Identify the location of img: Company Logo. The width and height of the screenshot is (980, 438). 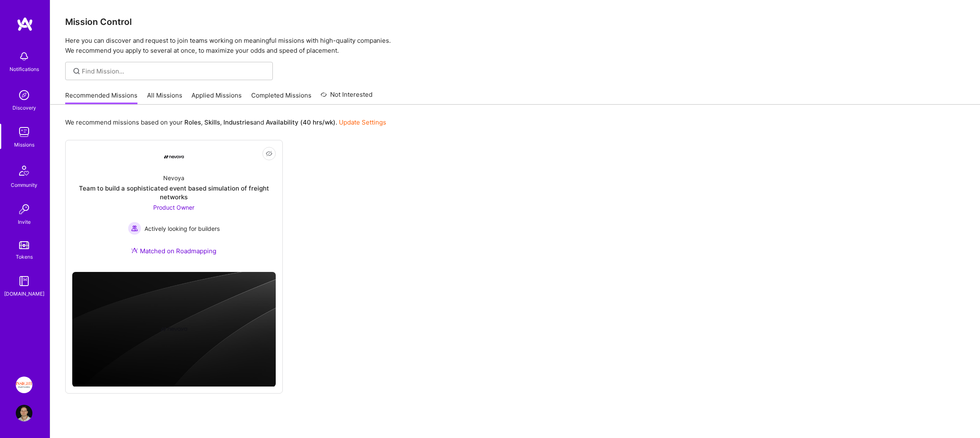
(174, 157).